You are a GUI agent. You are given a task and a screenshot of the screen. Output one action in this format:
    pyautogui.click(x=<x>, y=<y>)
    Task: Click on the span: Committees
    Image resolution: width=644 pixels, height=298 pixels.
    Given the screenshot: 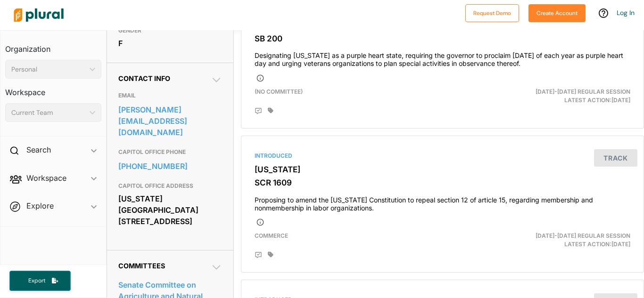 What is the action you would take?
    pyautogui.click(x=141, y=266)
    